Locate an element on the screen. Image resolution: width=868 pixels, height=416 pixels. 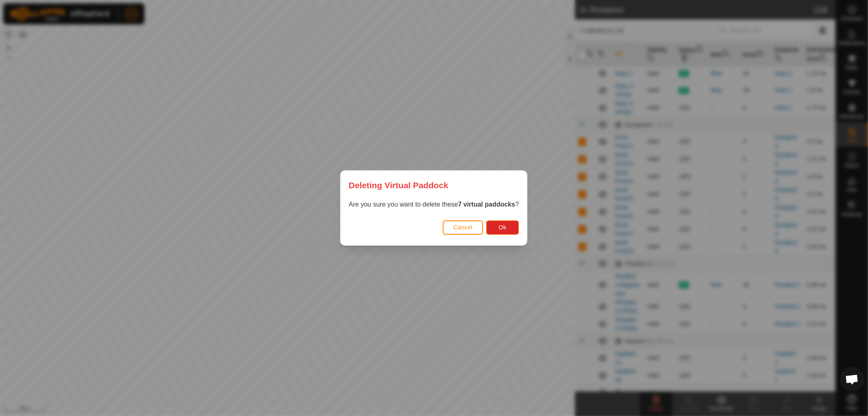
strong: 7 virtual paddocks is located at coordinates (487, 204).